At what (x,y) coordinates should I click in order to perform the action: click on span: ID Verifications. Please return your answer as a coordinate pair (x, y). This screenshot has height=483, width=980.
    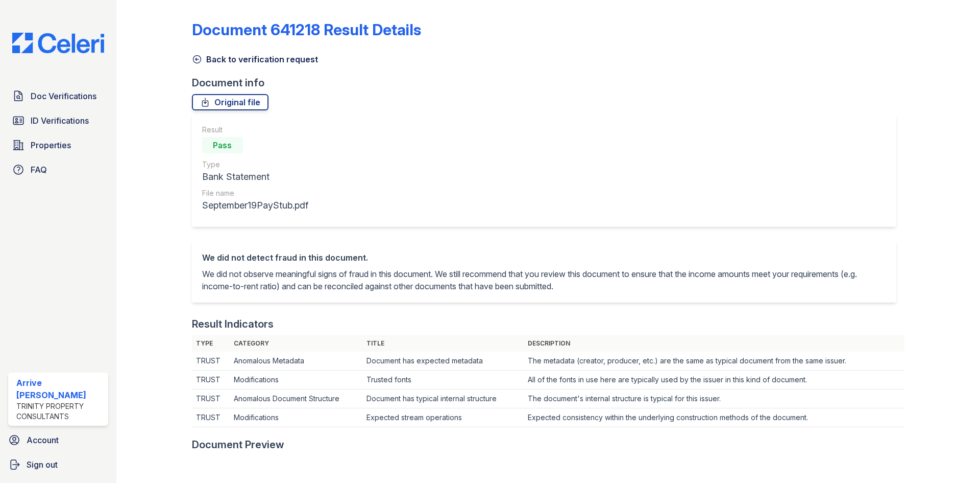
    Looking at the image, I should click on (60, 121).